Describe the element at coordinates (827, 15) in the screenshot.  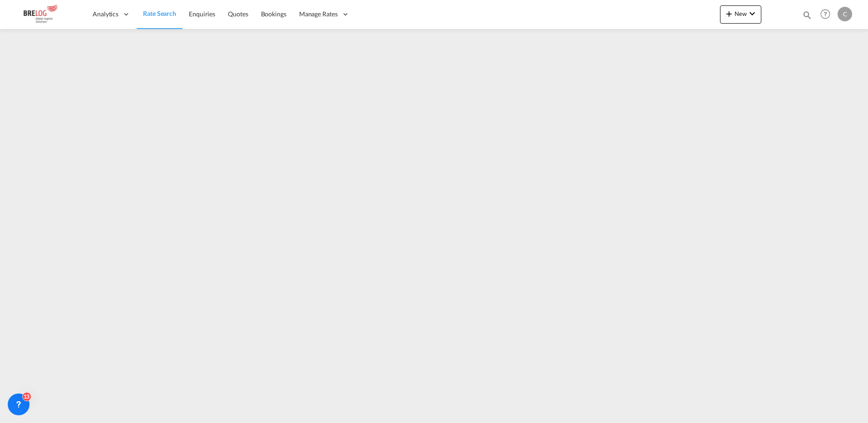
I see `div: Help` at that location.